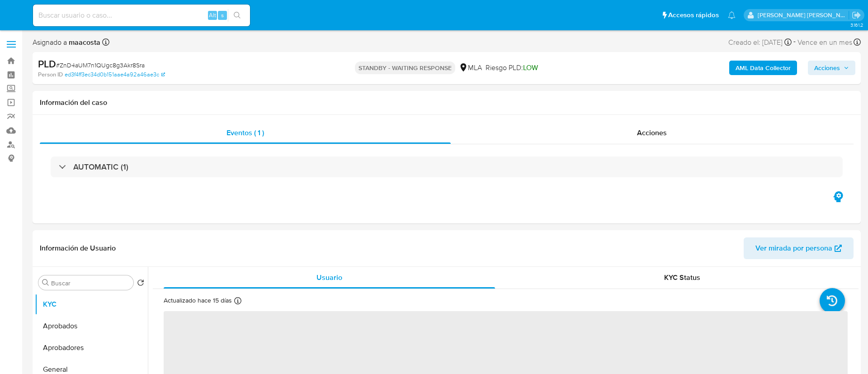 The height and width of the screenshot is (374, 868). What do you see at coordinates (804, 15) in the screenshot?
I see `p: maria.acosta@mercadolibre.com` at bounding box center [804, 15].